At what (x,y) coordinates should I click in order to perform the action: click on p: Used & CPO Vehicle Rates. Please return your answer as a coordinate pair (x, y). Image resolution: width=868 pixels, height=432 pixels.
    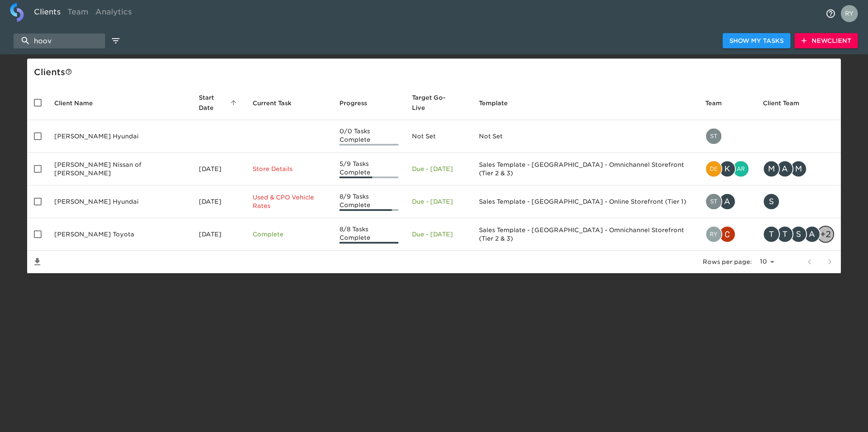
    Looking at the image, I should click on (289, 202).